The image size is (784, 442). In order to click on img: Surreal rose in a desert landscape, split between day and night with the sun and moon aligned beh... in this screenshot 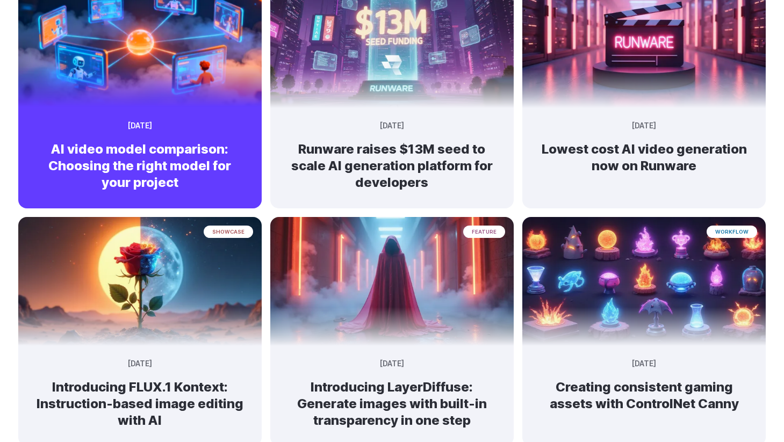, I will do `click(140, 282)`.